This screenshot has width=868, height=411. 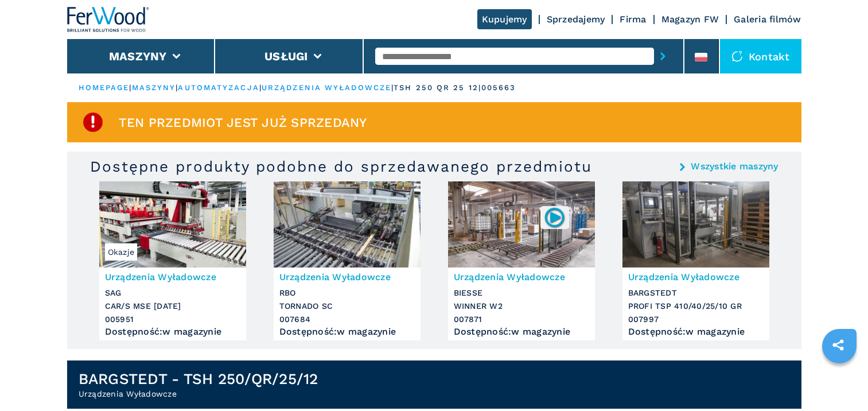 What do you see at coordinates (347, 261) in the screenshot?
I see `a: Urządzenia Wyładowcze RBO TORNADO SCUrządzenia WyładowczeRBOTORNADO SC007684Dostępność:w magazynie` at bounding box center [347, 261].